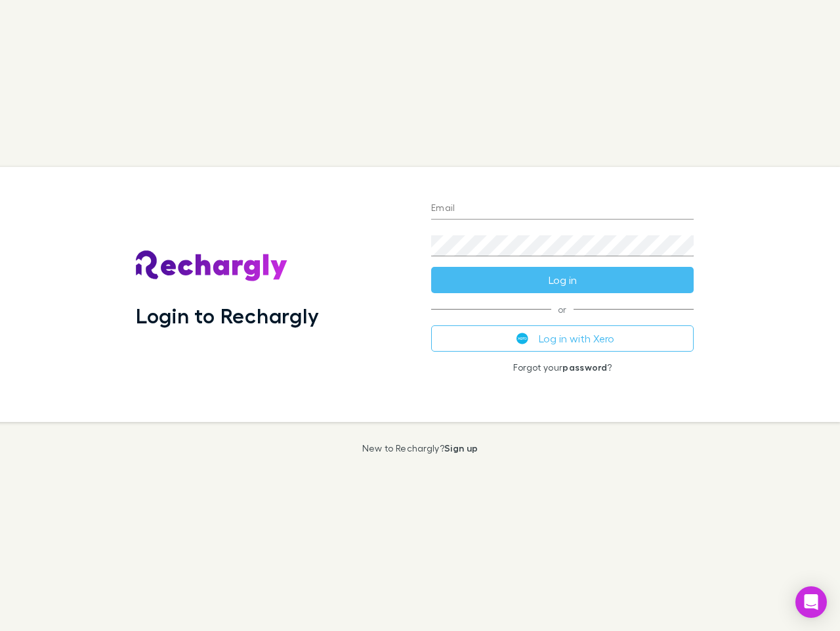 Image resolution: width=840 pixels, height=631 pixels. What do you see at coordinates (563, 308) in the screenshot?
I see `span: or` at bounding box center [563, 308].